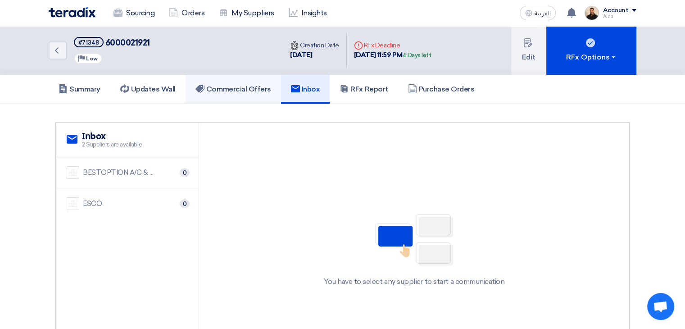  What do you see at coordinates (79, 89) in the screenshot?
I see `a: Summary` at bounding box center [79, 89].